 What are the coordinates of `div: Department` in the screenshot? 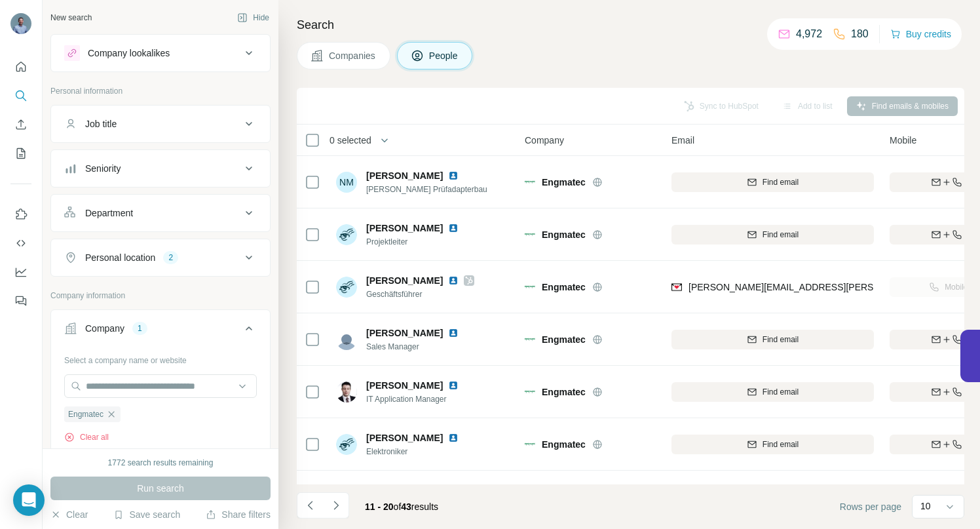 It's located at (109, 213).